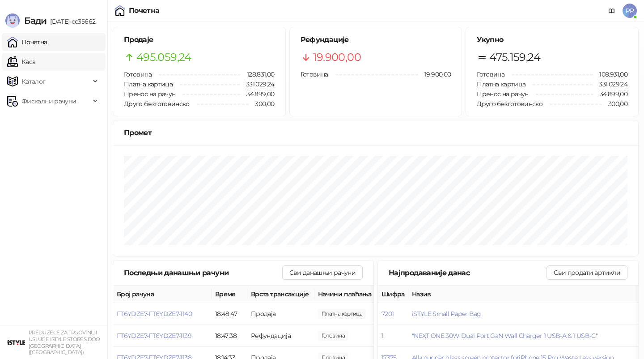 The width and height of the screenshot is (644, 359). What do you see at coordinates (586, 272) in the screenshot?
I see `button: Сви продати артикли` at bounding box center [586, 272].